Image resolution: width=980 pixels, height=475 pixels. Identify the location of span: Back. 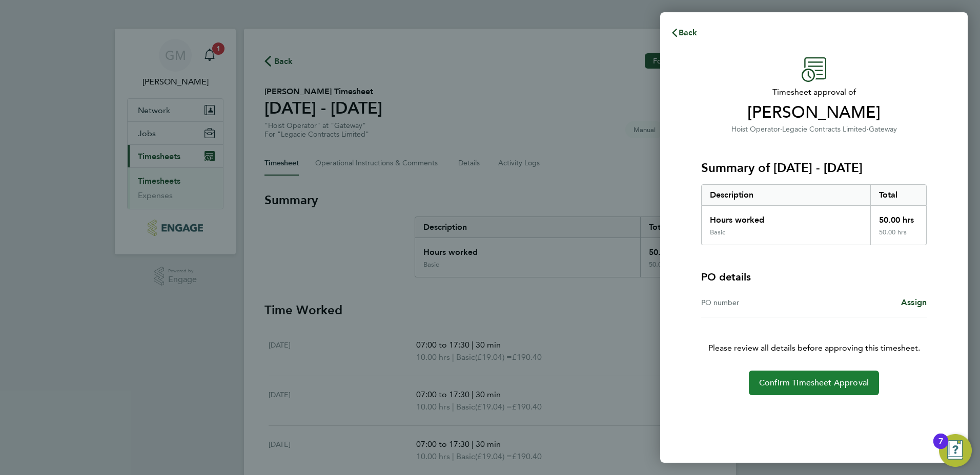
(688, 32).